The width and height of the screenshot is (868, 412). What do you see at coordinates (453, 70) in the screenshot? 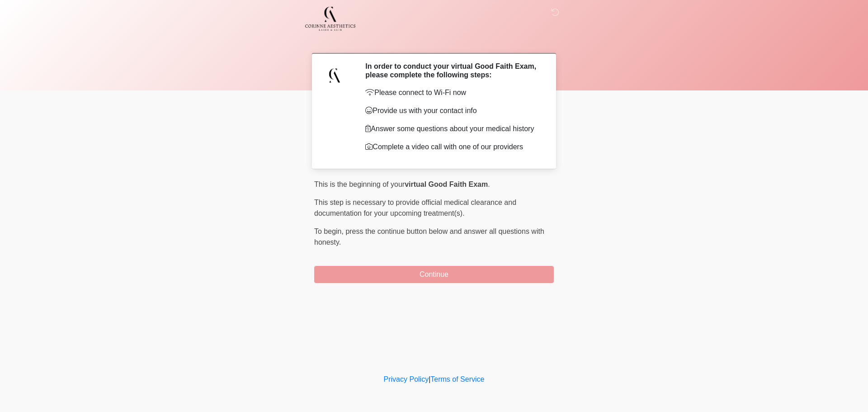
I see `h2: In order to conduct your virtual Good Faith Exam, please complete the following steps:` at bounding box center [453, 70].